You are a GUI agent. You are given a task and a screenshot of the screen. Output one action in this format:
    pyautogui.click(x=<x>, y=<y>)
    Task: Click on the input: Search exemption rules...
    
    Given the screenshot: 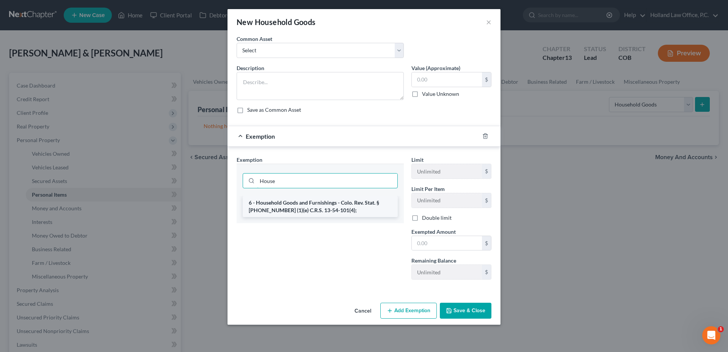 What is the action you would take?
    pyautogui.click(x=327, y=181)
    